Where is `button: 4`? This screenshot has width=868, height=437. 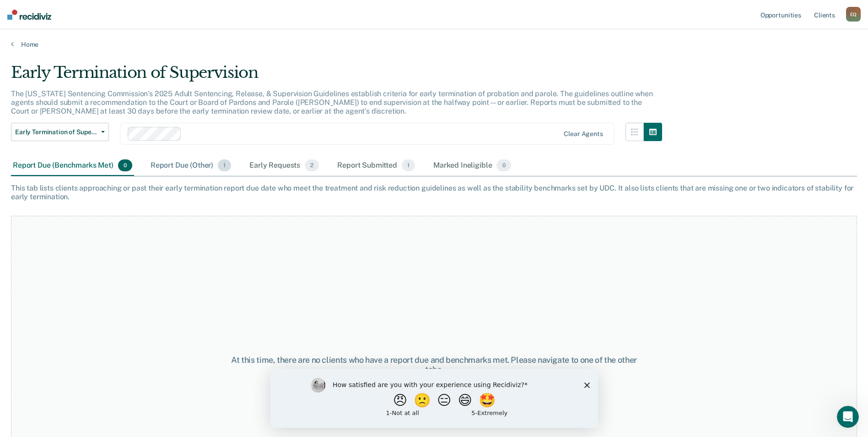
button: 4 is located at coordinates (196, 31).